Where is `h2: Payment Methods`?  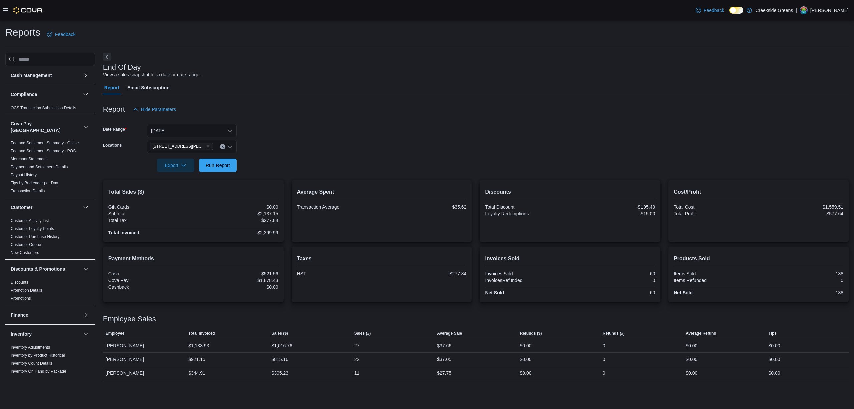 h2: Payment Methods is located at coordinates (193, 258).